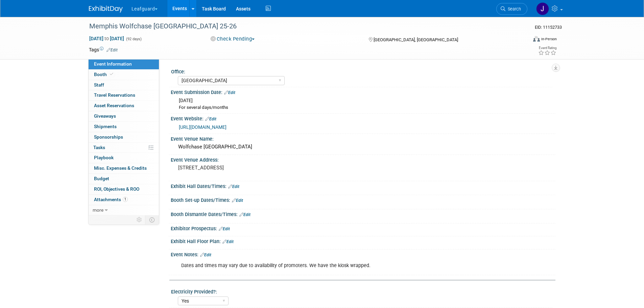  I want to click on div: Exhibit Hall Floor Plan:, so click(363, 241).